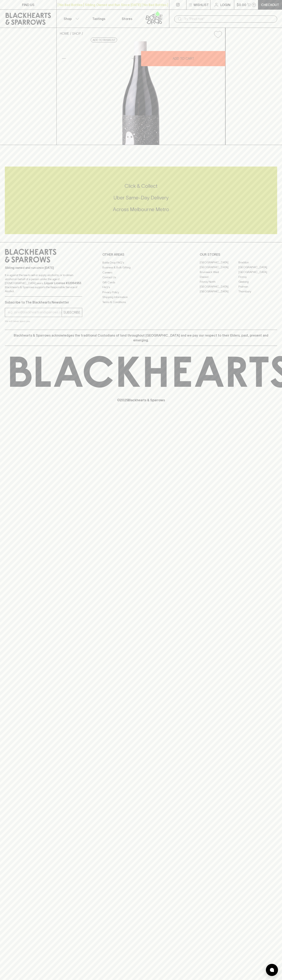 The height and width of the screenshot is (980, 282). I want to click on img: bubble-icon, so click(272, 970).